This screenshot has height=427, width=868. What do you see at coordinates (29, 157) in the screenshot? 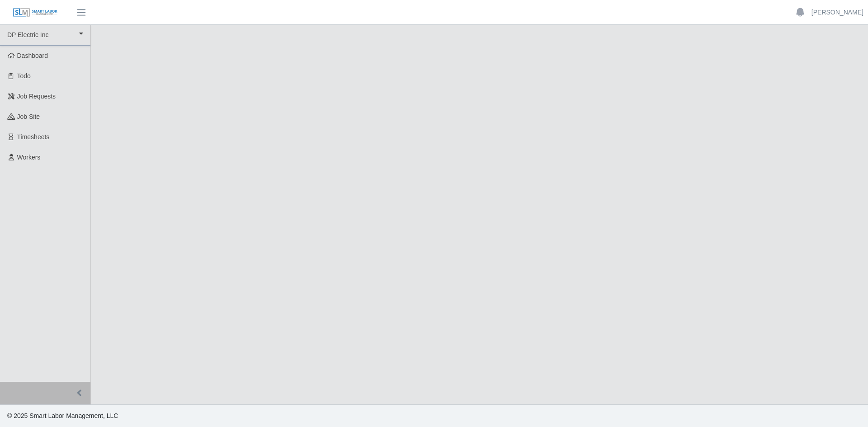
I see `span: Workers` at bounding box center [29, 157].